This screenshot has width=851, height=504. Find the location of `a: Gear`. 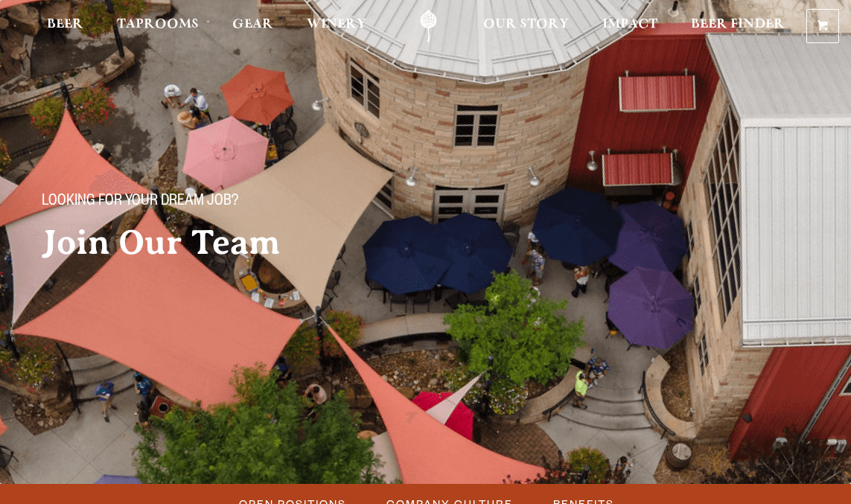

a: Gear is located at coordinates (252, 26).